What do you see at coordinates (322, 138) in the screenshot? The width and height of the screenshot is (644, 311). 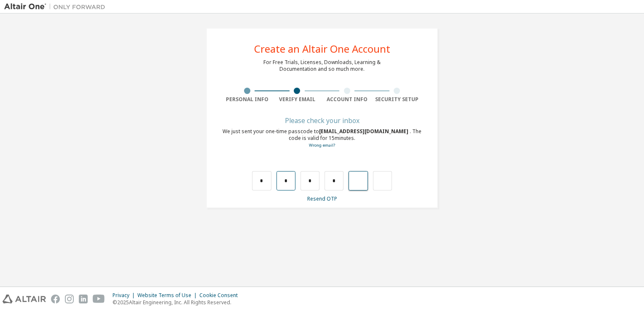 I see `div: We just sent your one-time passcode to . The code is valid for 15 minutes.` at bounding box center [322, 138].